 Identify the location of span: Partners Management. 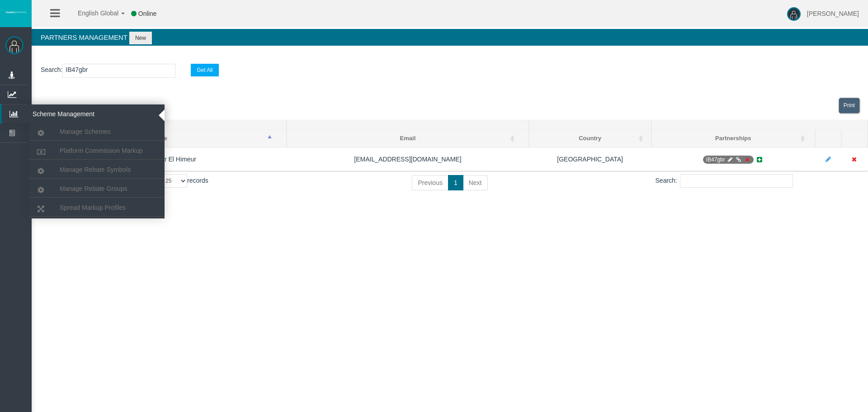
(84, 37).